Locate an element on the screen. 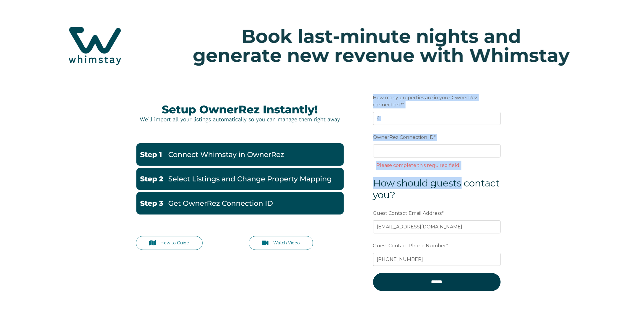 The image size is (644, 315). span: How should guests contact you? is located at coordinates (437, 189).